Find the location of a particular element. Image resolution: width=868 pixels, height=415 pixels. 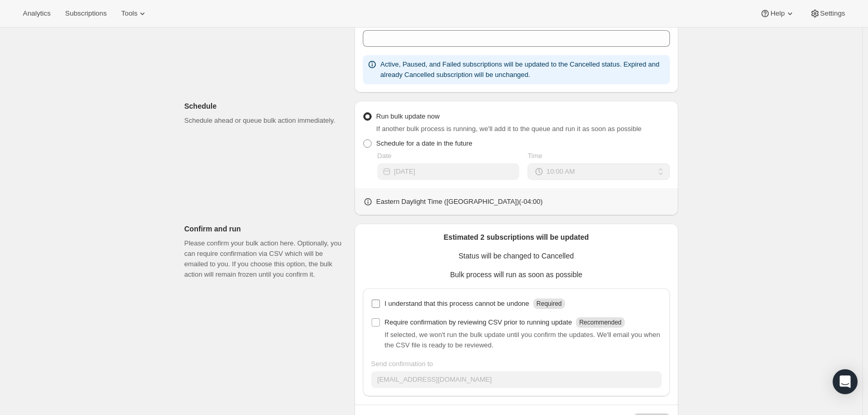

div: Open Intercom Messenger is located at coordinates (845, 382).